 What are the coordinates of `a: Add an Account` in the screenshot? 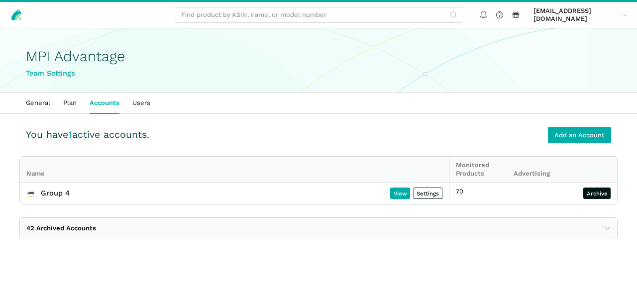 It's located at (579, 135).